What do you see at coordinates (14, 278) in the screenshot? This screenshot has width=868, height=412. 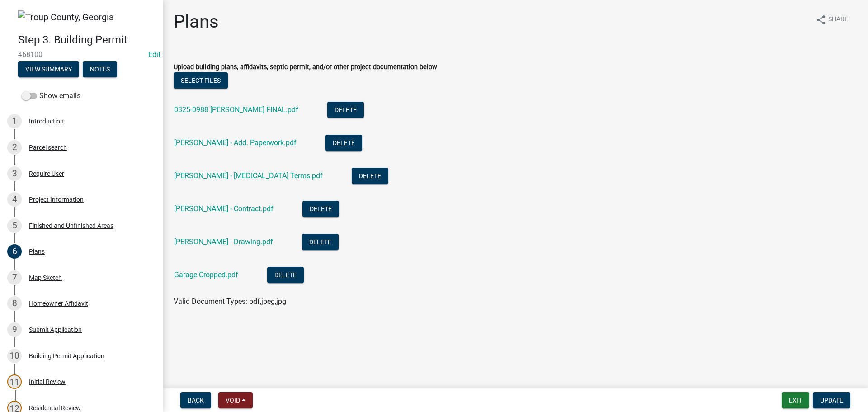 I see `div: 7` at bounding box center [14, 278].